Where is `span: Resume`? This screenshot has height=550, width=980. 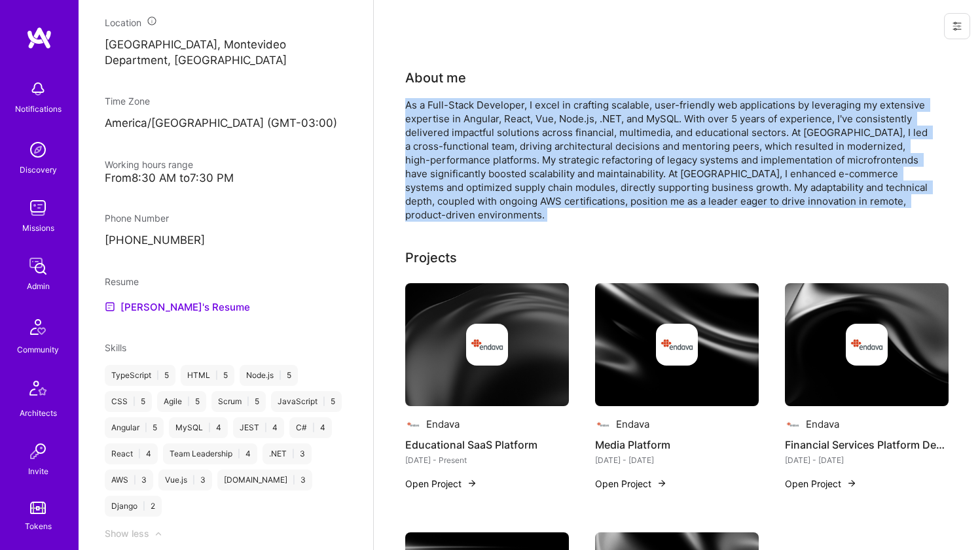 span: Resume is located at coordinates (122, 282).